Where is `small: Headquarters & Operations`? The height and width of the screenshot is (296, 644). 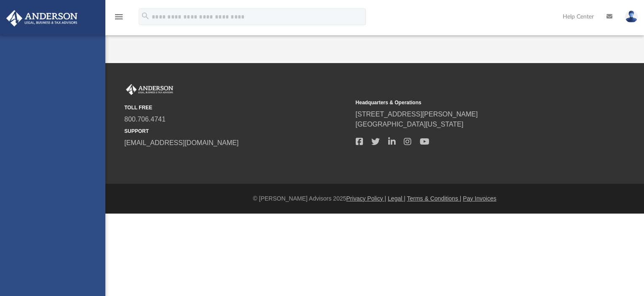 small: Headquarters & Operations is located at coordinates (468, 103).